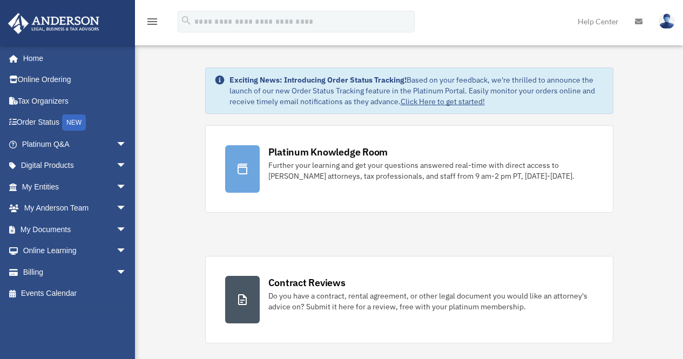  Describe the element at coordinates (409, 169) in the screenshot. I see `a: Platinum Knowledge Room Further your learning and get your questions answered real-time with dire...` at that location.